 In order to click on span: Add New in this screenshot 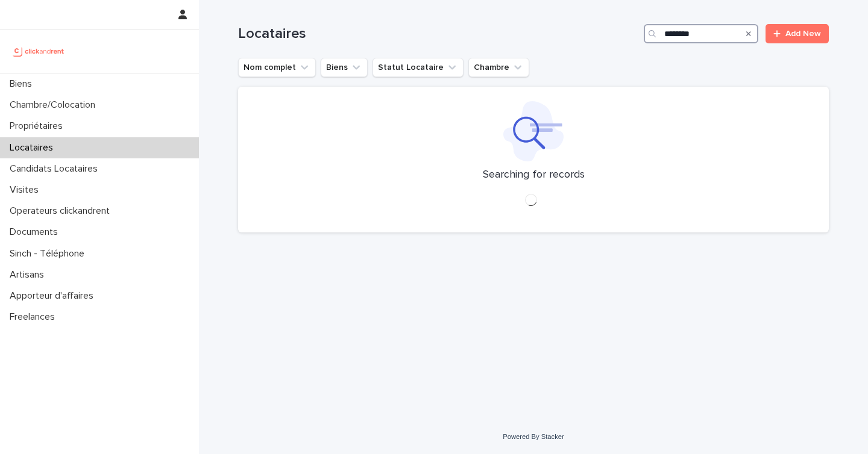, I will do `click(803, 34)`.